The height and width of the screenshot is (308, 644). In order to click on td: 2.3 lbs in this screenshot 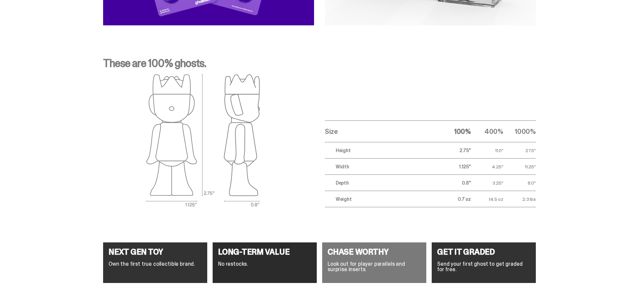, I will do `click(520, 199)`.